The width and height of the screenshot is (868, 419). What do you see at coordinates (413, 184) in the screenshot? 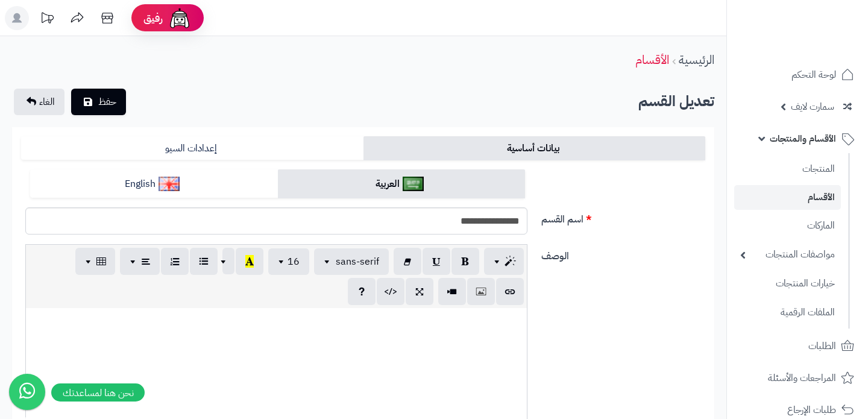
I see `img: العربية` at bounding box center [413, 184].